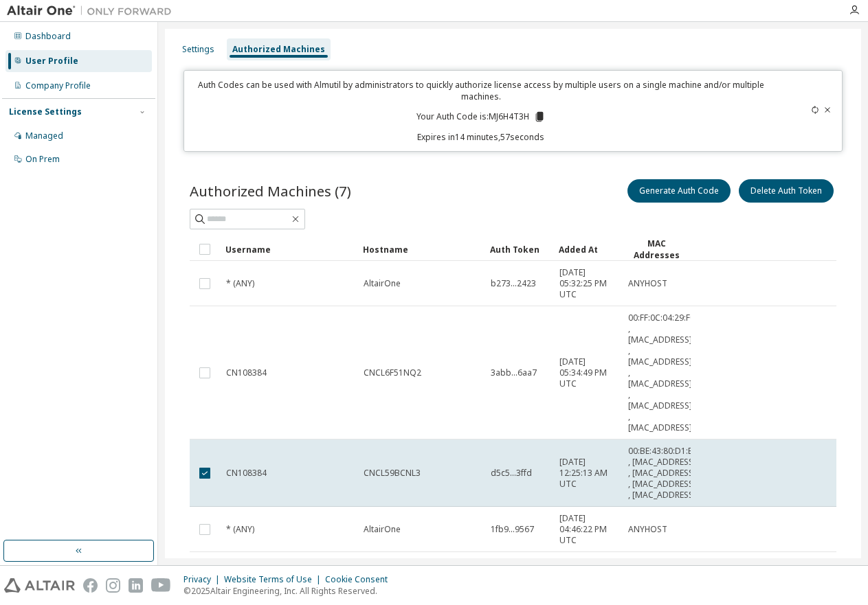  I want to click on div: Website Terms of Use, so click(274, 580).